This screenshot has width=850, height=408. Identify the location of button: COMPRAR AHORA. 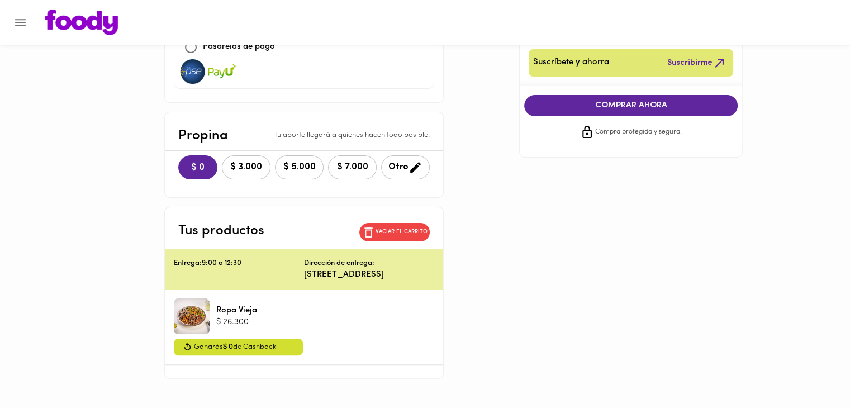
(631, 106).